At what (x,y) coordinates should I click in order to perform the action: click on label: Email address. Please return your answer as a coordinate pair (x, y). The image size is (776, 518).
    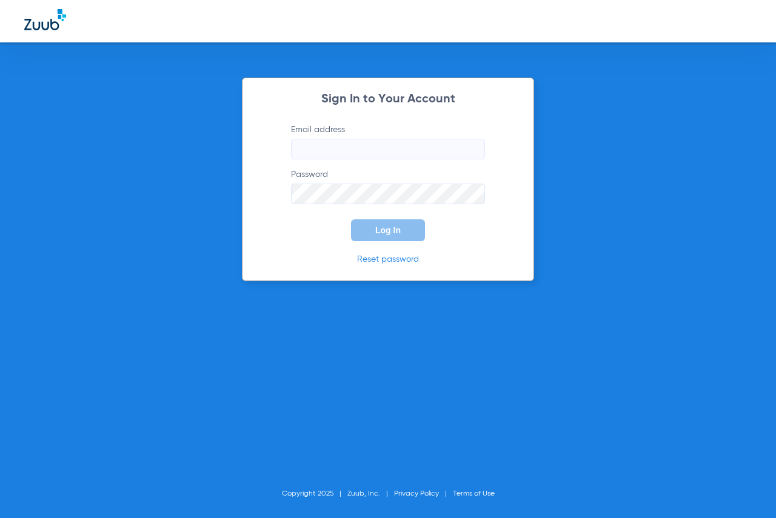
    Looking at the image, I should click on (388, 141).